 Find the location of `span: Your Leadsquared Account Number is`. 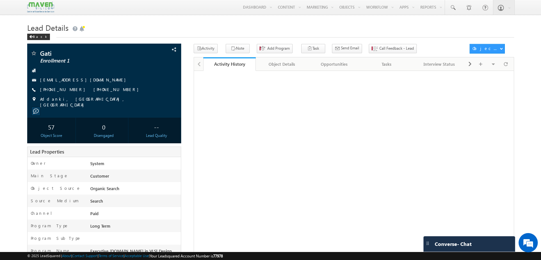

span: Your Leadsquared Account Number is is located at coordinates (186, 255).